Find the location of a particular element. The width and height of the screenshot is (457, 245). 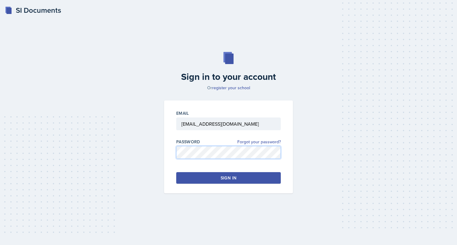

h2: Sign in to your account is located at coordinates (228, 77).